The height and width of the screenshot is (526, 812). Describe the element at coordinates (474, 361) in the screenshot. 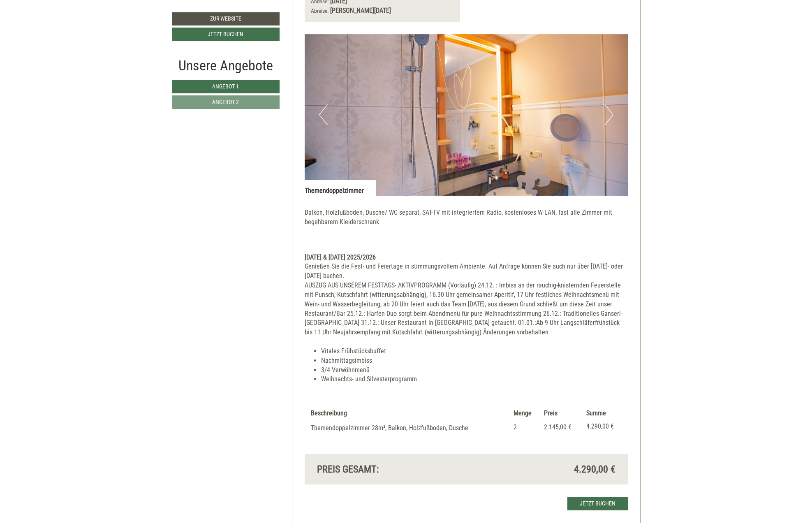

I see `li: Nachmittagsimbiss` at that location.